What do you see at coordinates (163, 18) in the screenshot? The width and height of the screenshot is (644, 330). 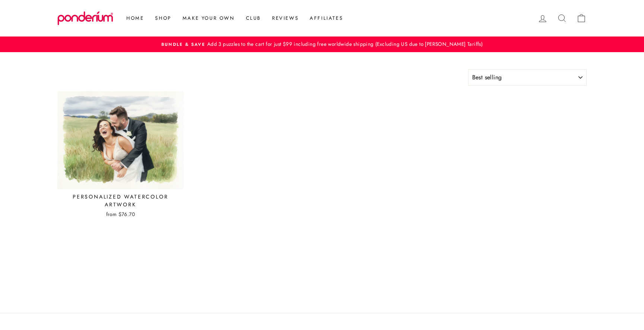 I see `a: Shop` at bounding box center [163, 18].